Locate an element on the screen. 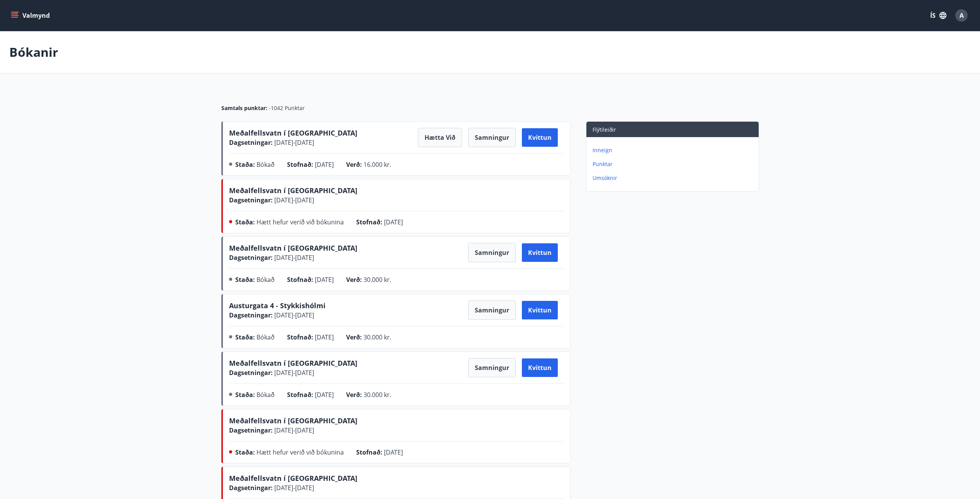 This screenshot has height=499, width=980. p: Bókanir is located at coordinates (34, 52).